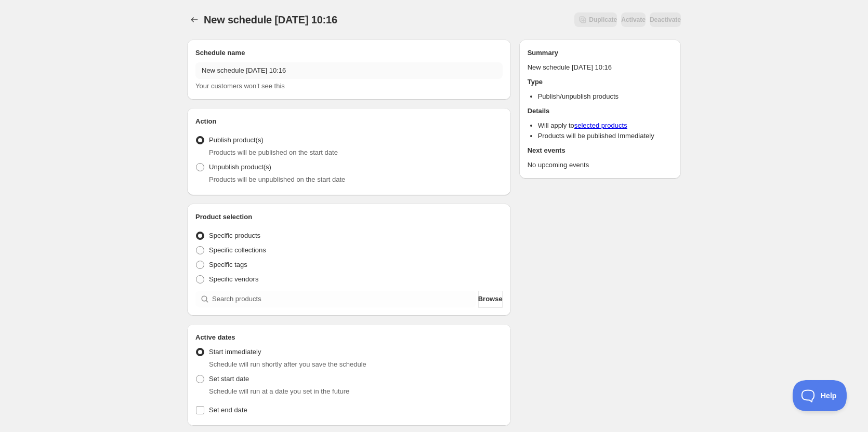 The height and width of the screenshot is (432, 868). Describe the element at coordinates (348, 217) in the screenshot. I see `h2: Product selection` at that location.